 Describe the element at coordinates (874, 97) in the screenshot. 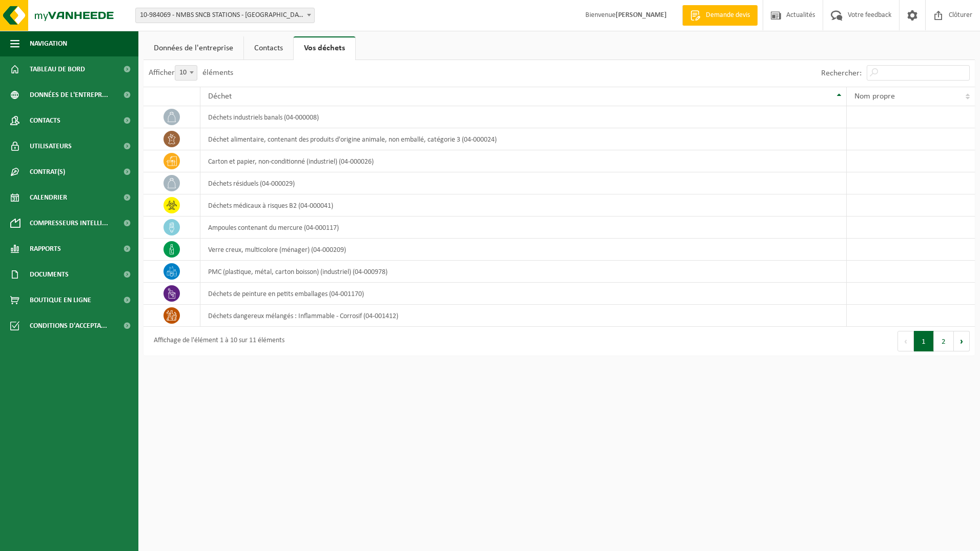

I see `span: Nom propre` at that location.